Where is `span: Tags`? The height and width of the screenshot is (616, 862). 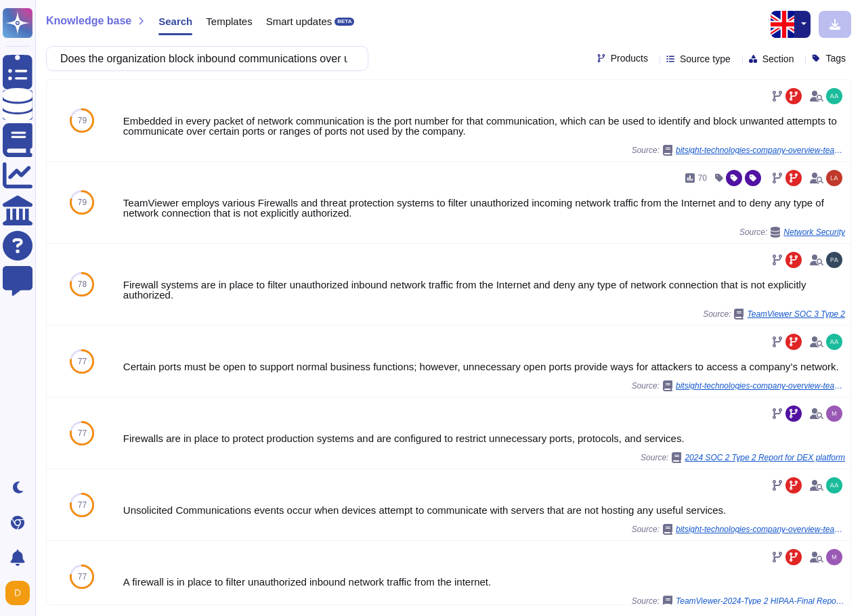
span: Tags is located at coordinates (835, 58).